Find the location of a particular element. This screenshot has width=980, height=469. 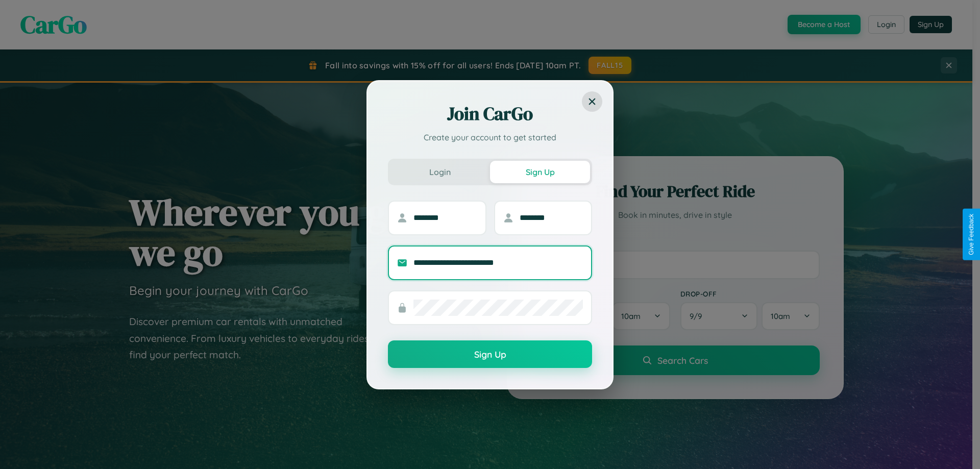

p: Create your account to get started is located at coordinates (490, 137).